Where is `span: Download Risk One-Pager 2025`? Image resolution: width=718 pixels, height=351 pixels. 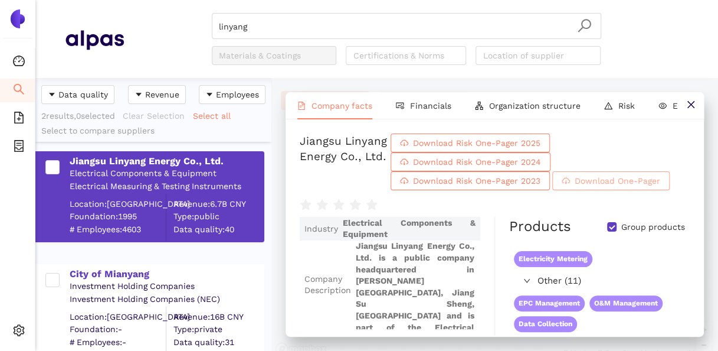 span: Download Risk One-Pager 2025 is located at coordinates (477, 143).